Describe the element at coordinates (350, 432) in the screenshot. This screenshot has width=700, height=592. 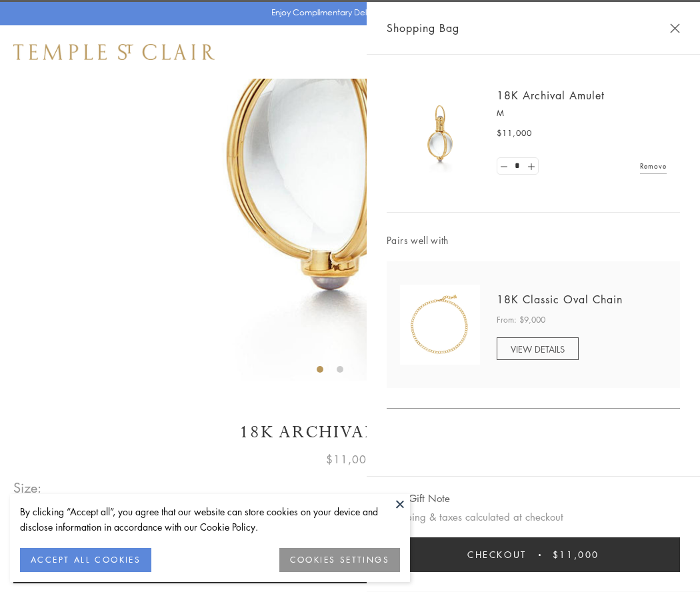
I see `h1: 18K Archival Amulet` at that location.